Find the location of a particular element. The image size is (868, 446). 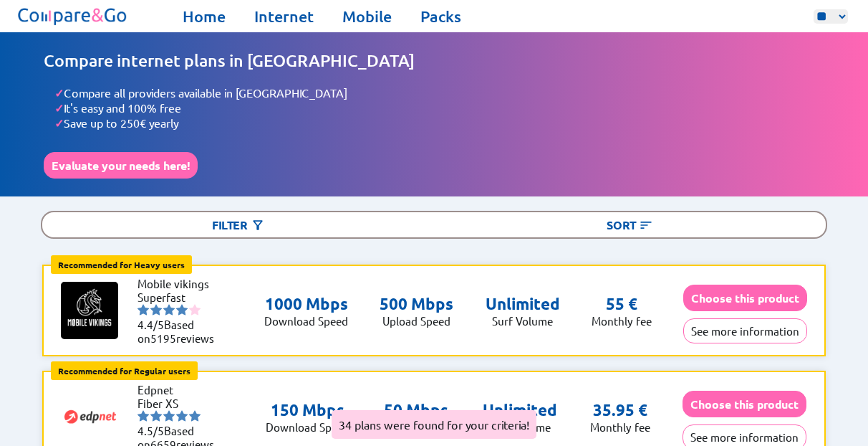

div: 34 plans were found for your criteria! is located at coordinates (434, 424).